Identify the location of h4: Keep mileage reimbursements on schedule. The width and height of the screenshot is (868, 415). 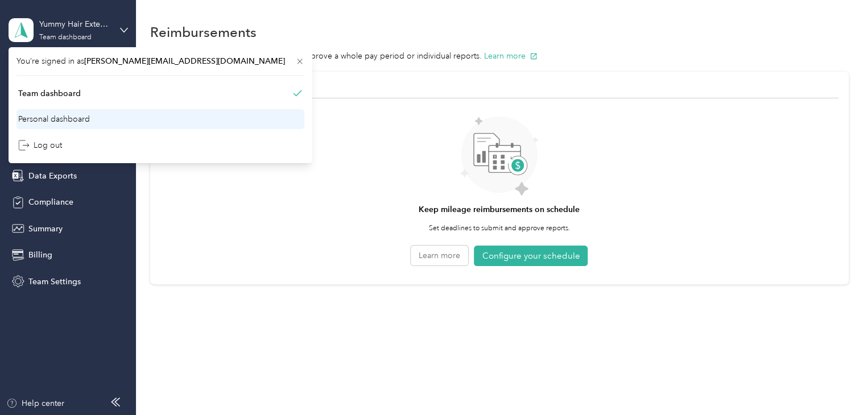
(499, 209).